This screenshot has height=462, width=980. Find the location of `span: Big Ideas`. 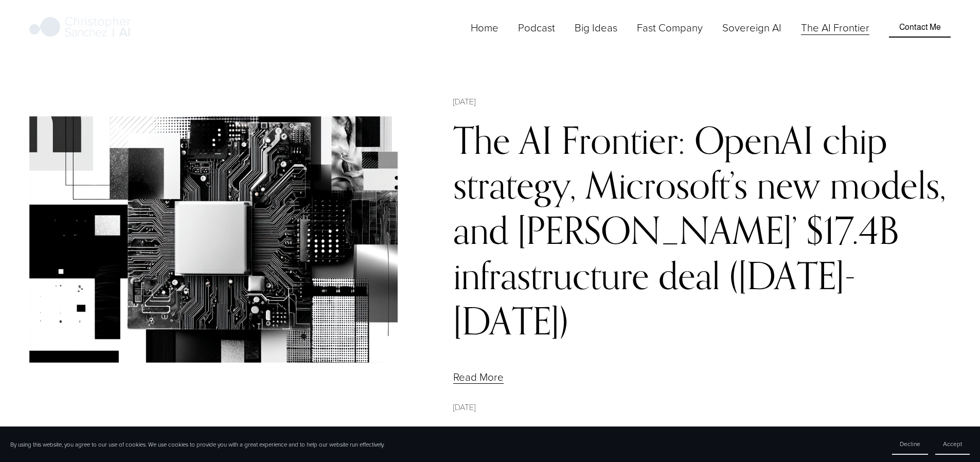

span: Big Ideas is located at coordinates (596, 27).